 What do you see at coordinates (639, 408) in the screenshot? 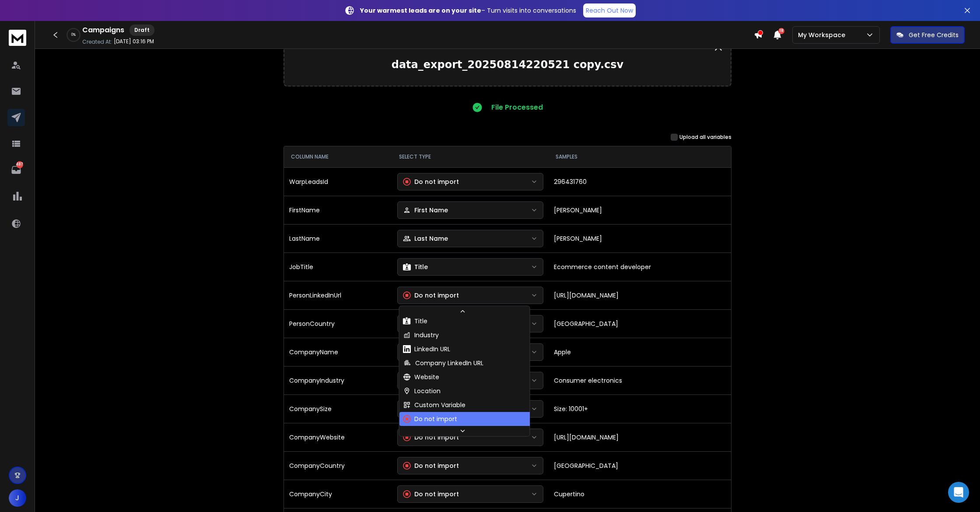
I see `td: Size: 10001+` at bounding box center [639, 408].